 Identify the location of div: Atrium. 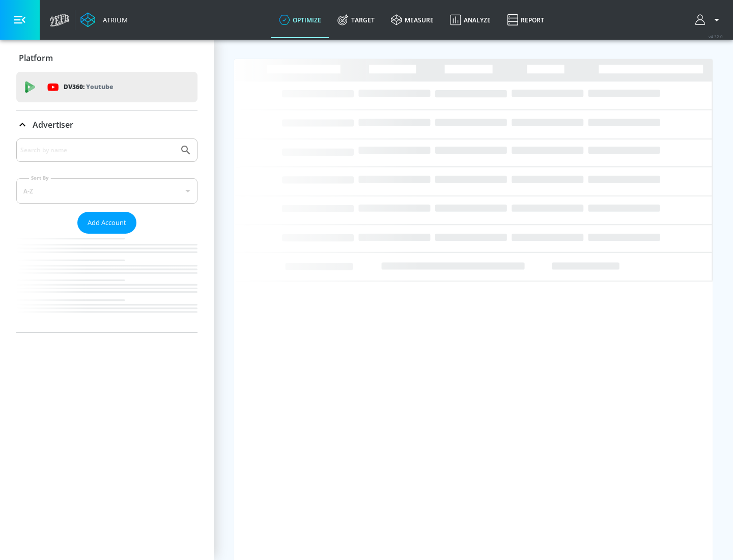
(114, 19).